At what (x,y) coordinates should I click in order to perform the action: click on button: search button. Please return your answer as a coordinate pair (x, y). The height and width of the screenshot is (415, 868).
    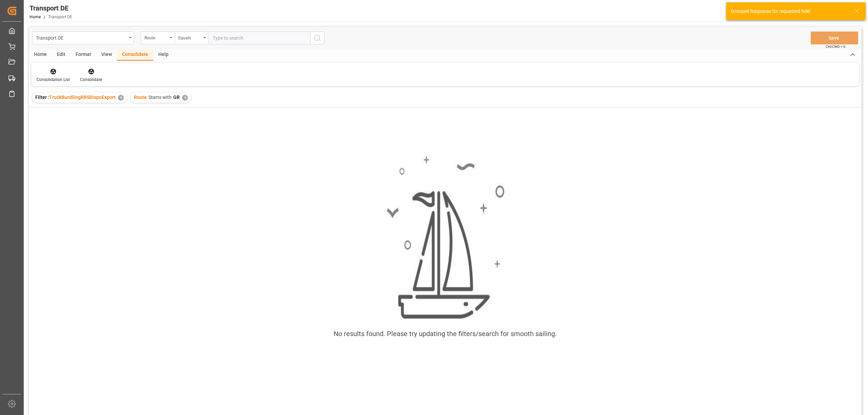
    Looking at the image, I should click on (318, 38).